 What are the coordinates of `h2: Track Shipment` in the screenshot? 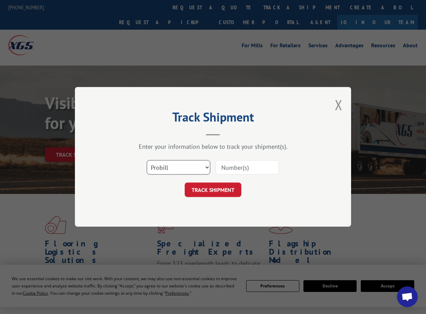 It's located at (213, 119).